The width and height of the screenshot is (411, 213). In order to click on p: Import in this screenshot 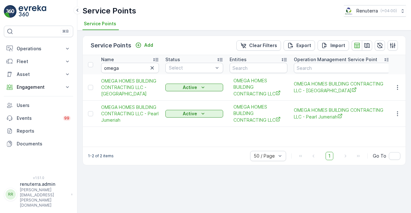, I will do `click(337, 46)`.